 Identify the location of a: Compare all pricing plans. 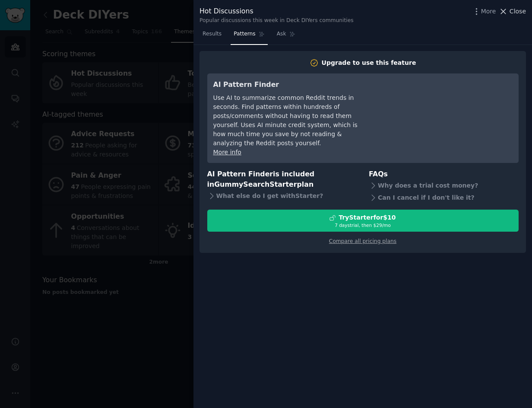
(363, 242).